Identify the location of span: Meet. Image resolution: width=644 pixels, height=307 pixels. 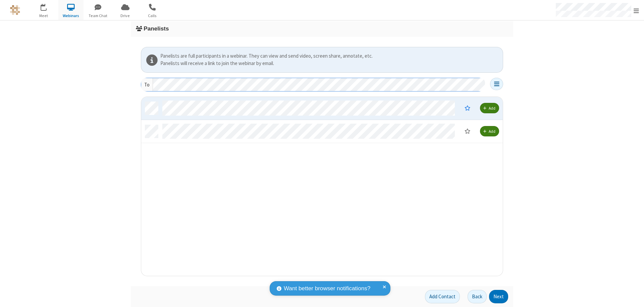
(44, 16).